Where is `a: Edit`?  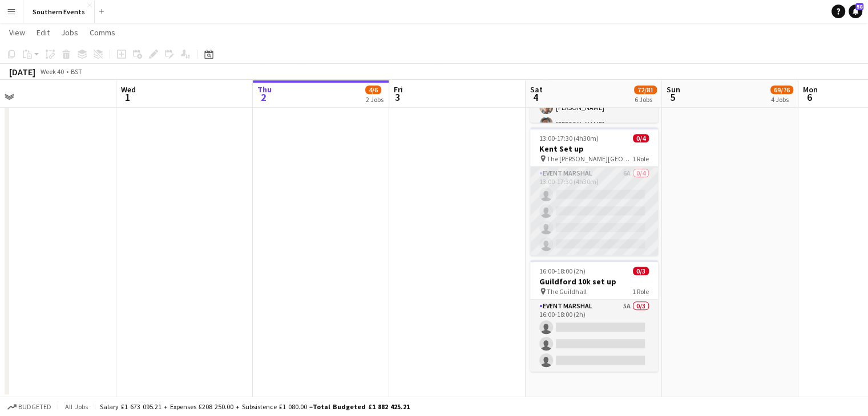
a: Edit is located at coordinates (43, 32).